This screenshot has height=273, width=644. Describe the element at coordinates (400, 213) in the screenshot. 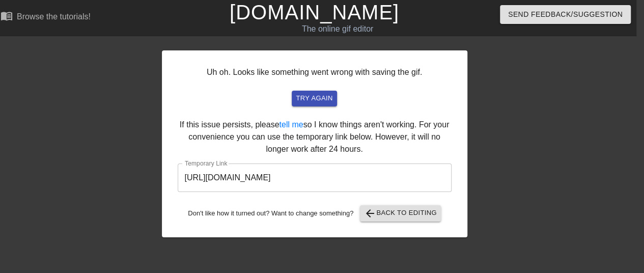

I see `span: Back to Editing` at that location.